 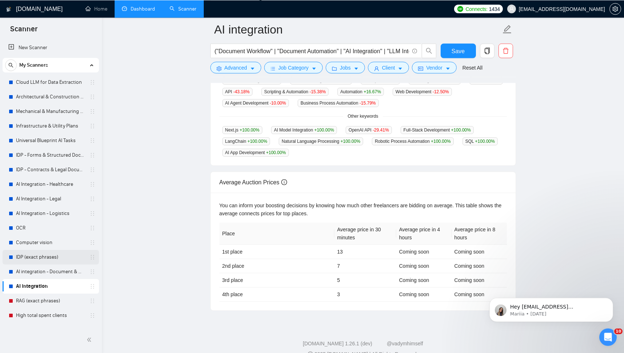 I want to click on a: dashboardDashboard, so click(x=138, y=8).